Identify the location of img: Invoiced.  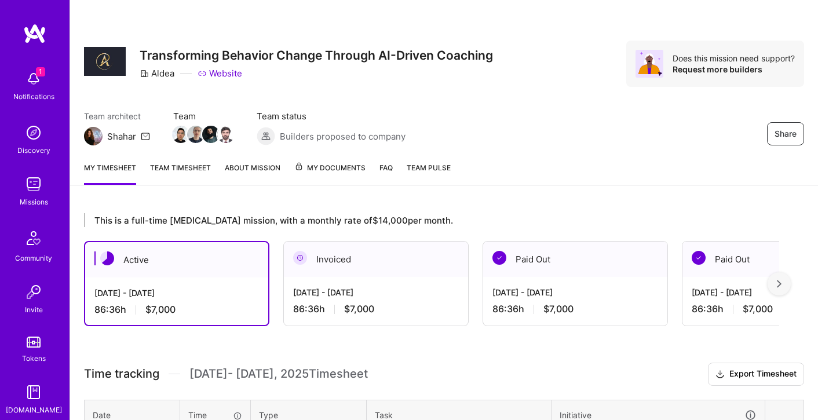
(300, 258).